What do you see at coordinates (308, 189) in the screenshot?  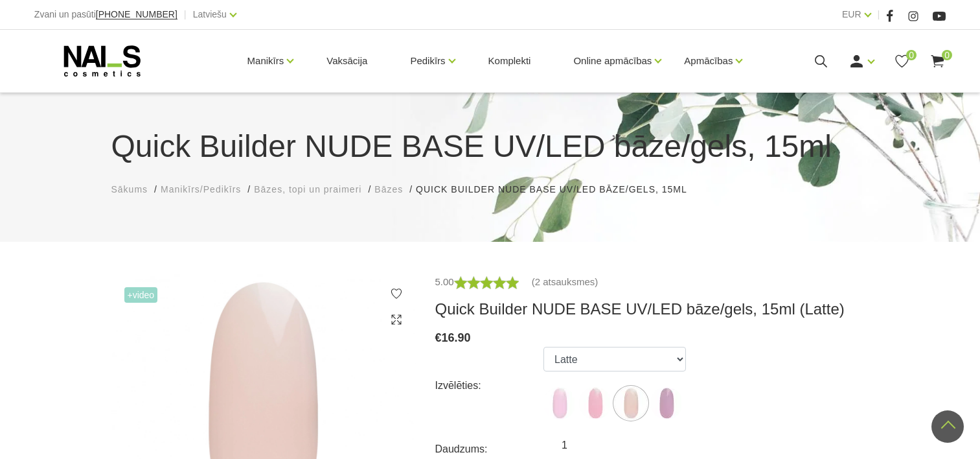 I see `a: Bāzes, topi un praimeri` at bounding box center [308, 189].